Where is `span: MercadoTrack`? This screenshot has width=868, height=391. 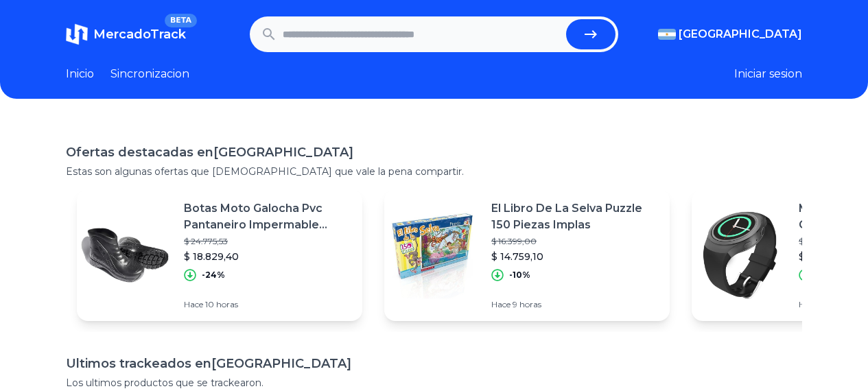
span: MercadoTrack is located at coordinates (139, 35).